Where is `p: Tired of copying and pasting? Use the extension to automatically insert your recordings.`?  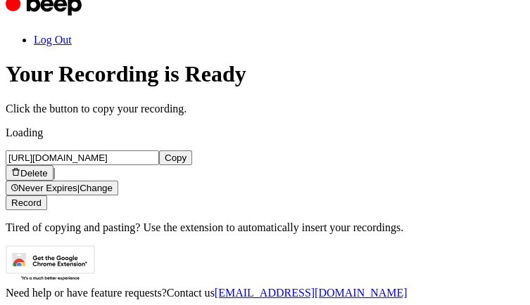 p: Tired of copying and pasting? Use the extension to automatically insert your recordings. is located at coordinates (264, 228).